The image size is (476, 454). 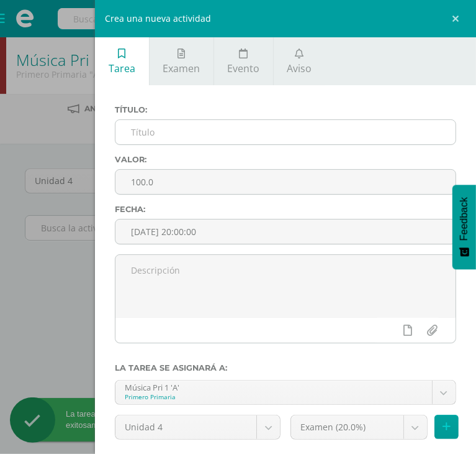 What do you see at coordinates (347, 427) in the screenshot?
I see `span: Examen (20.0%)` at bounding box center [347, 427].